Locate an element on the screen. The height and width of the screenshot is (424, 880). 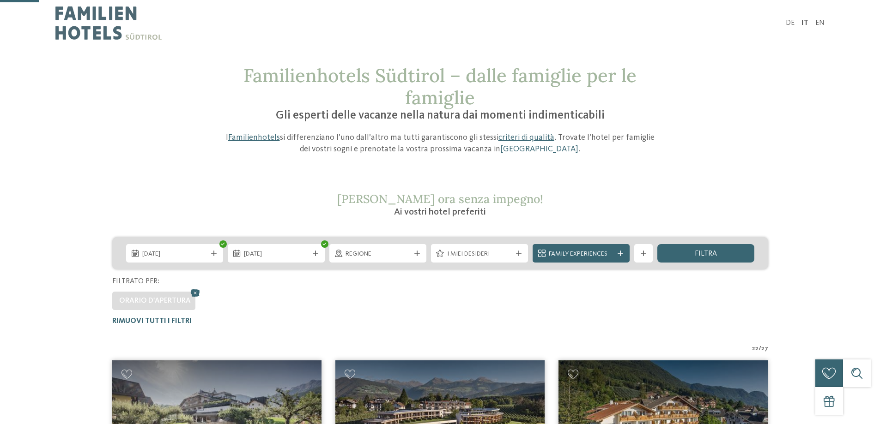
a: criteri di qualità is located at coordinates (526, 138).